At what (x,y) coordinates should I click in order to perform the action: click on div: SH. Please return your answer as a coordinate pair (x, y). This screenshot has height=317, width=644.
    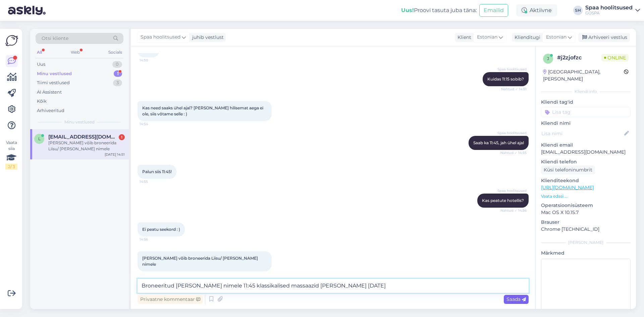
    Looking at the image, I should click on (578, 11).